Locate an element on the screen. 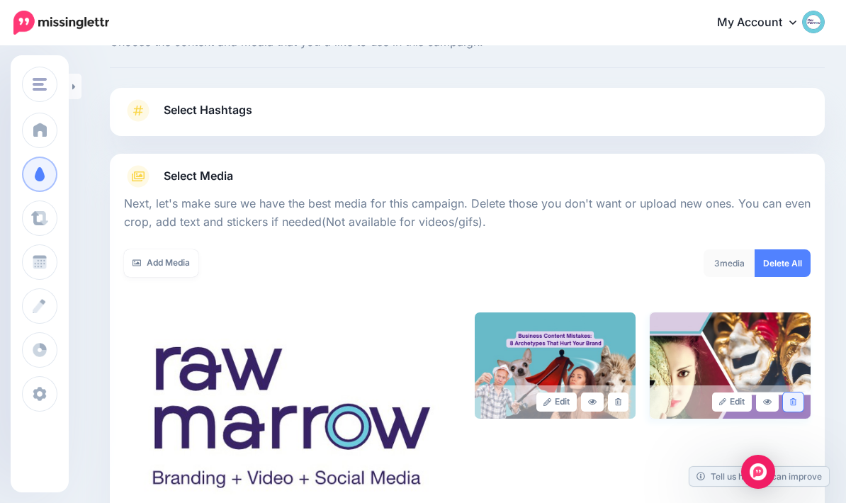 This screenshot has width=846, height=503. span: Select Media is located at coordinates (198, 176).